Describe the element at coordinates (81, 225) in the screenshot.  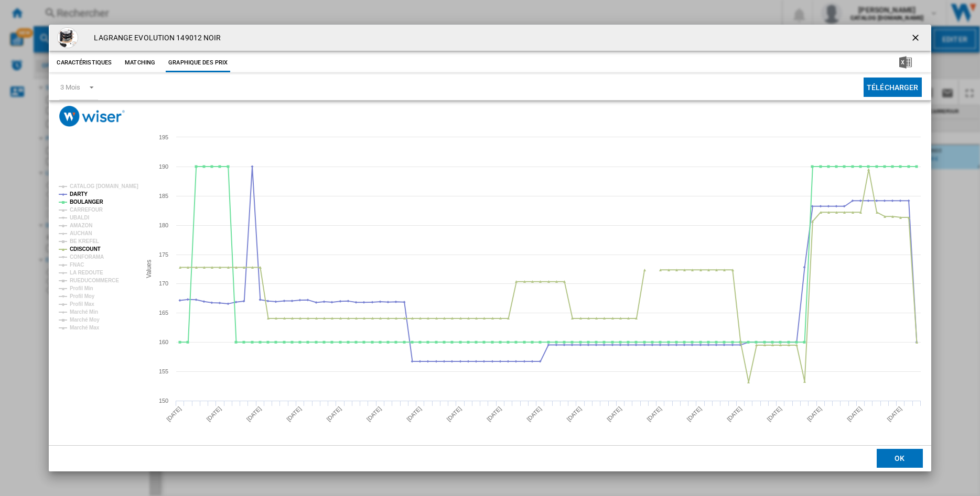
I see `tspan: AMAZON` at that location.